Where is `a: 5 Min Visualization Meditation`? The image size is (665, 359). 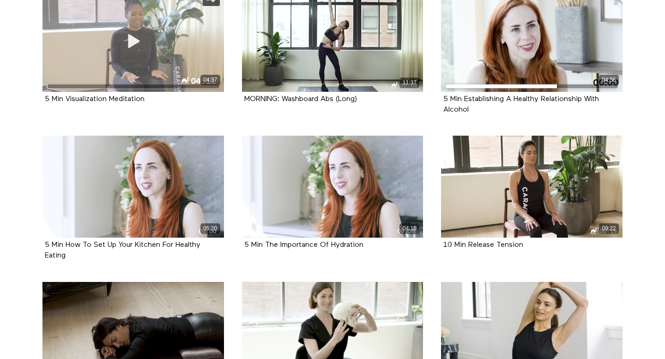 a: 5 Min Visualization Meditation is located at coordinates (95, 99).